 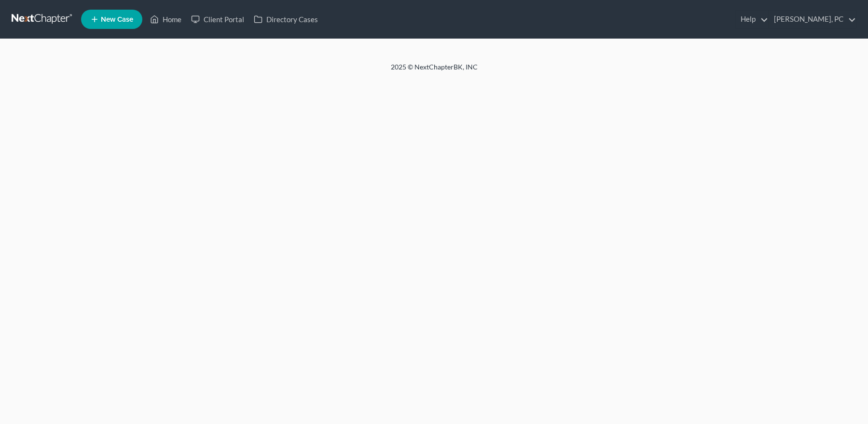 I want to click on a: Home, so click(x=165, y=20).